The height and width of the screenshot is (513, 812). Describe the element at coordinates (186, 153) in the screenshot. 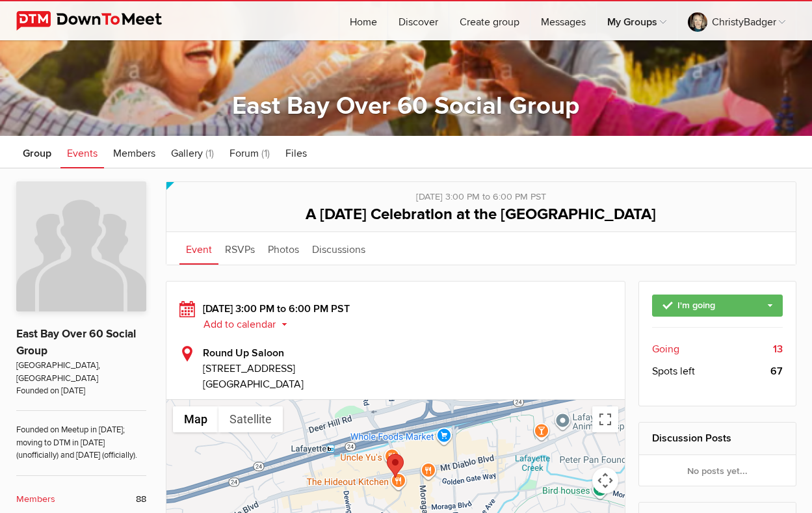

I see `span: Gallery` at that location.